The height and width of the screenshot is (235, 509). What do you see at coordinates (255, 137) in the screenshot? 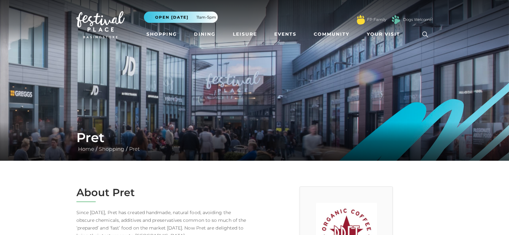
I see `h1: Pret` at bounding box center [255, 137].